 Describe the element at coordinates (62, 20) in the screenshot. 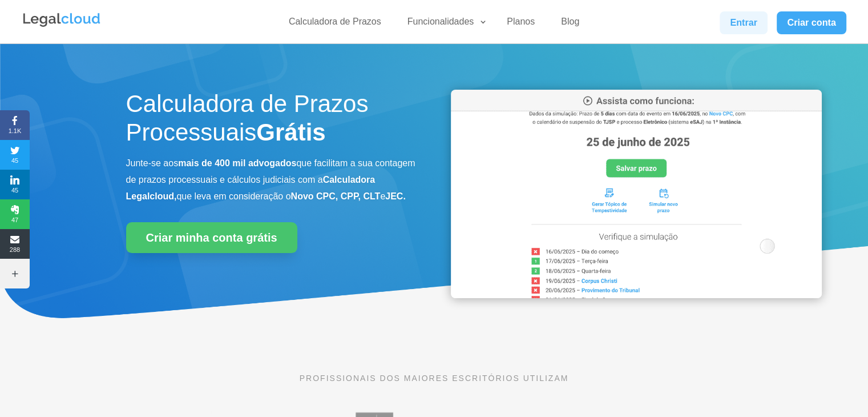

I see `img: Legalcloud Logo` at that location.